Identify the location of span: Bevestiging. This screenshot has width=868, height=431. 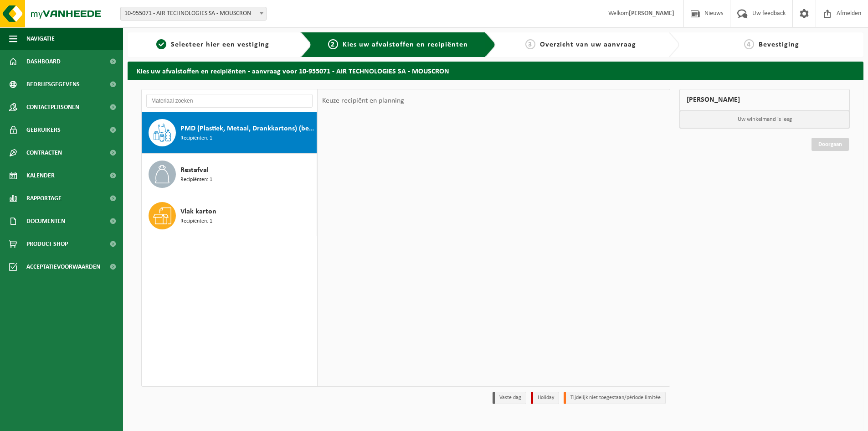
(779, 45).